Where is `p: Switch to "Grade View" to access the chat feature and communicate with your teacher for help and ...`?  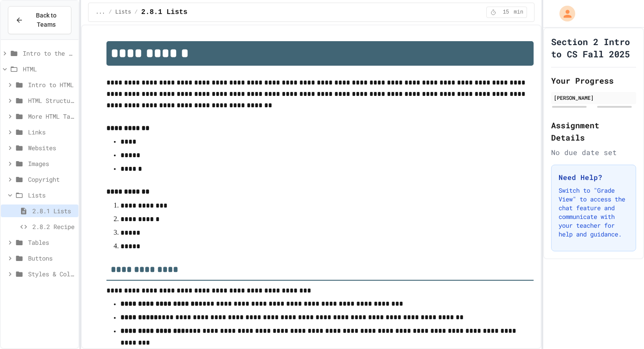 p: Switch to "Grade View" to access the chat feature and communicate with your teacher for help and ... is located at coordinates (594, 212).